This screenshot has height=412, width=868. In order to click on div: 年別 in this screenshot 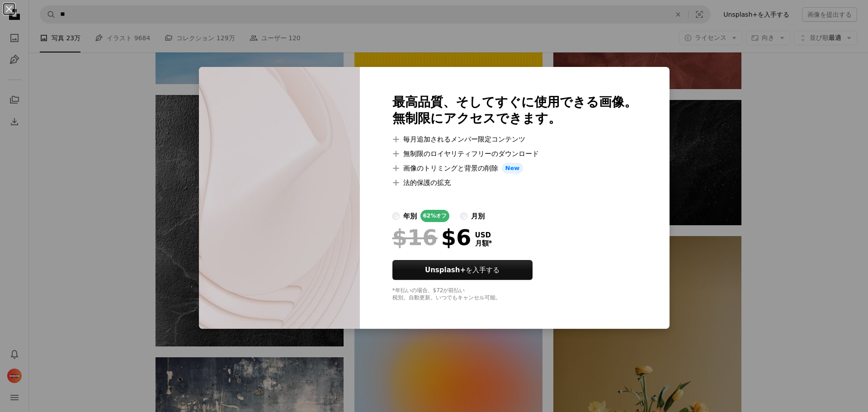, I will do `click(410, 216)`.